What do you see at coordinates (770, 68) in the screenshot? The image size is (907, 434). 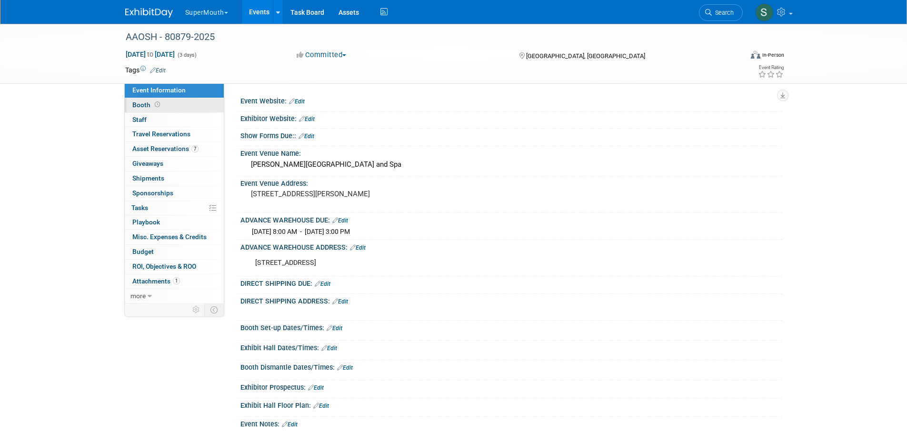 I see `div: Event Rating` at bounding box center [770, 68].